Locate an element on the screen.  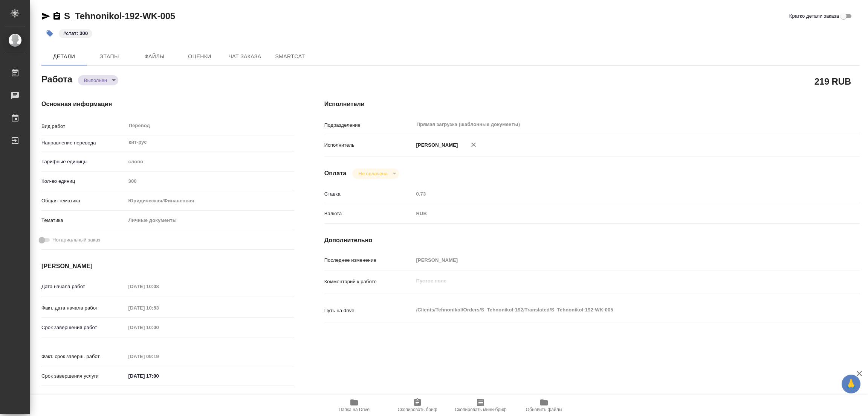
button: Удалить исполнителя is located at coordinates (474, 145).